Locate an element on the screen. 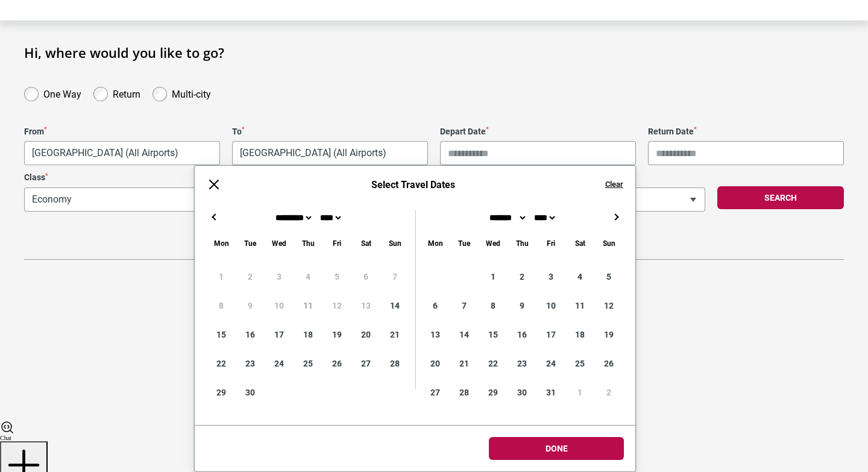  div: 9 is located at coordinates (522, 305).